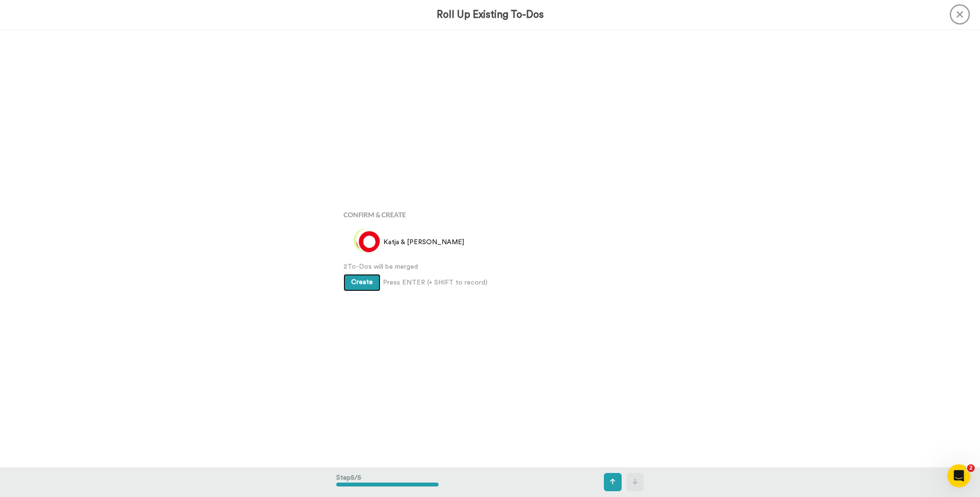 Image resolution: width=980 pixels, height=497 pixels. What do you see at coordinates (366, 240) in the screenshot?
I see `img: tk.png` at bounding box center [366, 240].